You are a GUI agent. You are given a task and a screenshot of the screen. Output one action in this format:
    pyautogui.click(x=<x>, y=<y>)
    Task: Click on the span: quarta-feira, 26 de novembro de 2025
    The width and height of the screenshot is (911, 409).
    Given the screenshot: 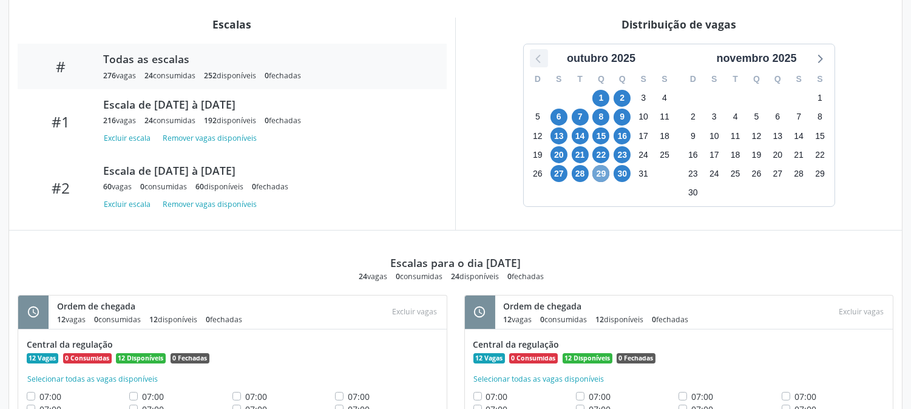 What is the action you would take?
    pyautogui.click(x=757, y=174)
    